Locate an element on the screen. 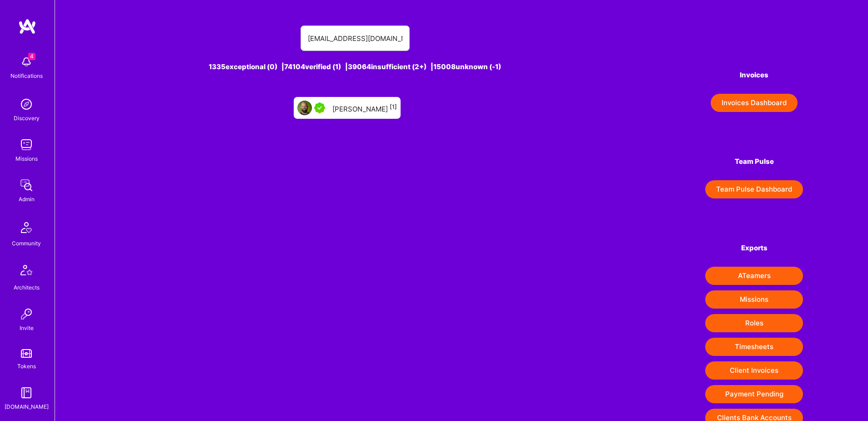  div: Admin is located at coordinates (27, 199).